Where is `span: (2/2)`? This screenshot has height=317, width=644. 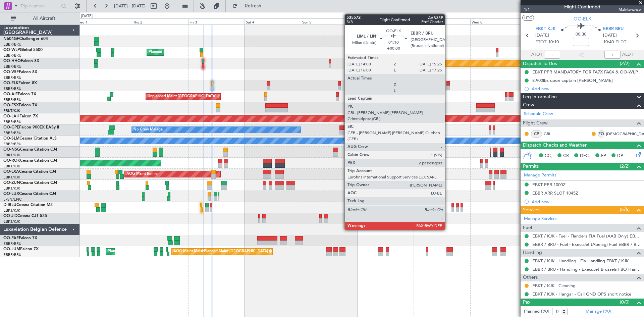 span: (2/2) is located at coordinates (625, 166).